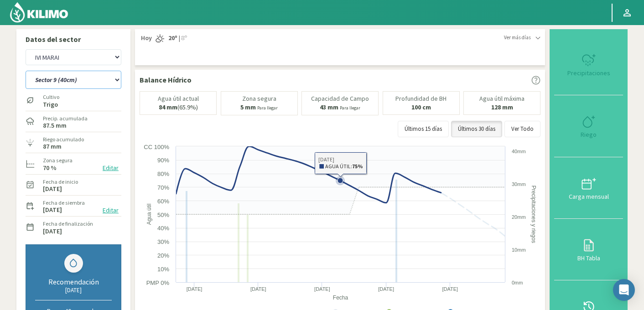 The height and width of the screenshot is (310, 644). Describe the element at coordinates (65, 119) in the screenshot. I see `label: Precip. acumulada` at that location.